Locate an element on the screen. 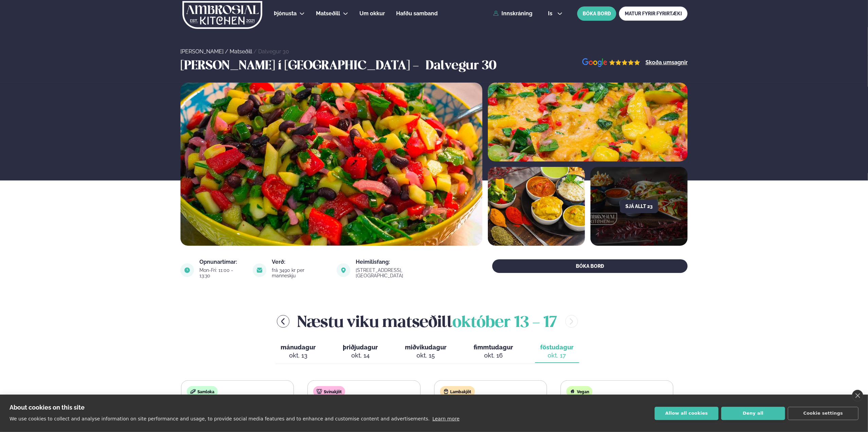 The width and height of the screenshot is (868, 432). img: logo is located at coordinates (222, 15).